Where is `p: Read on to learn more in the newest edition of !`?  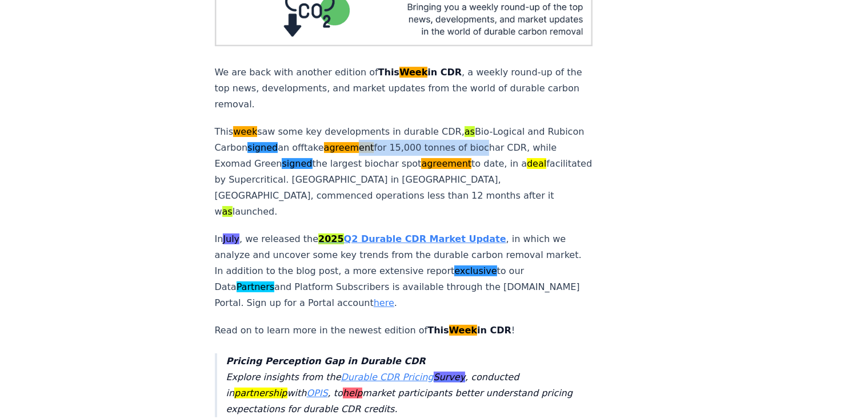
p: Read on to learn more in the newest edition of ! is located at coordinates (404, 330).